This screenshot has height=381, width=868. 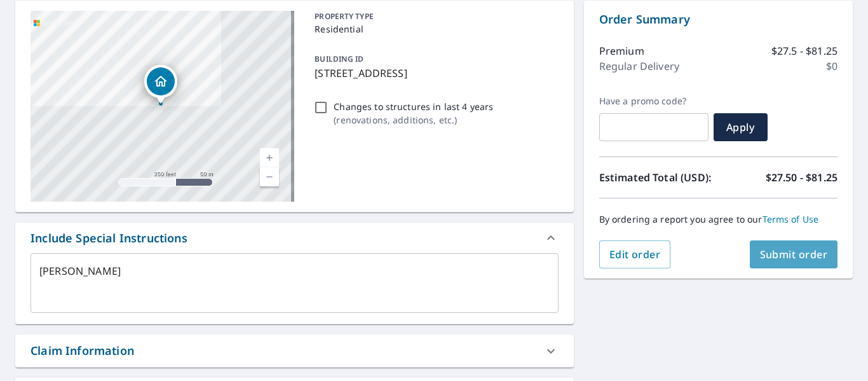 What do you see at coordinates (804, 51) in the screenshot?
I see `p: $27.5 - $81.25` at bounding box center [804, 51].